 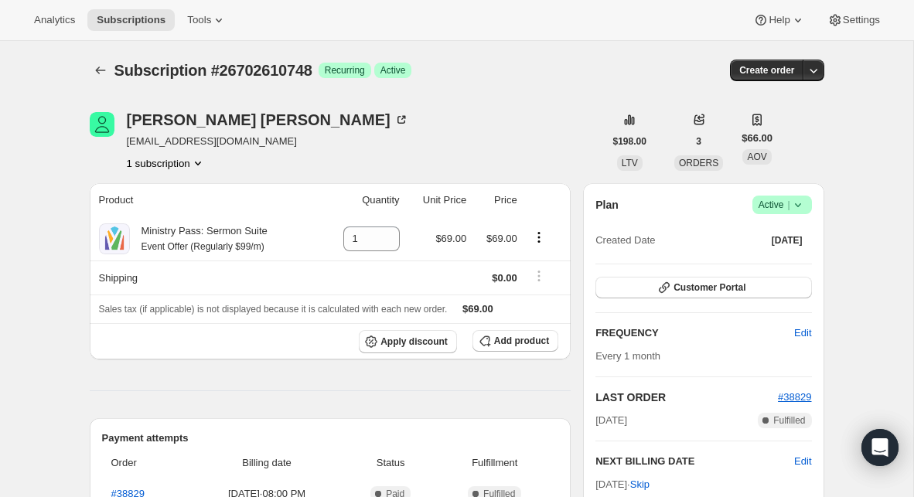 I want to click on th: Product, so click(x=205, y=200).